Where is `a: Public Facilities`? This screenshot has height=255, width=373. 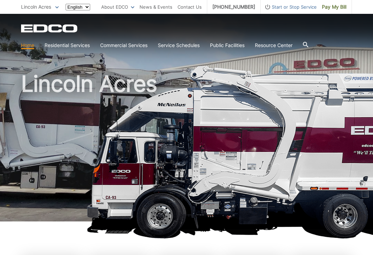 a: Public Facilities is located at coordinates (227, 45).